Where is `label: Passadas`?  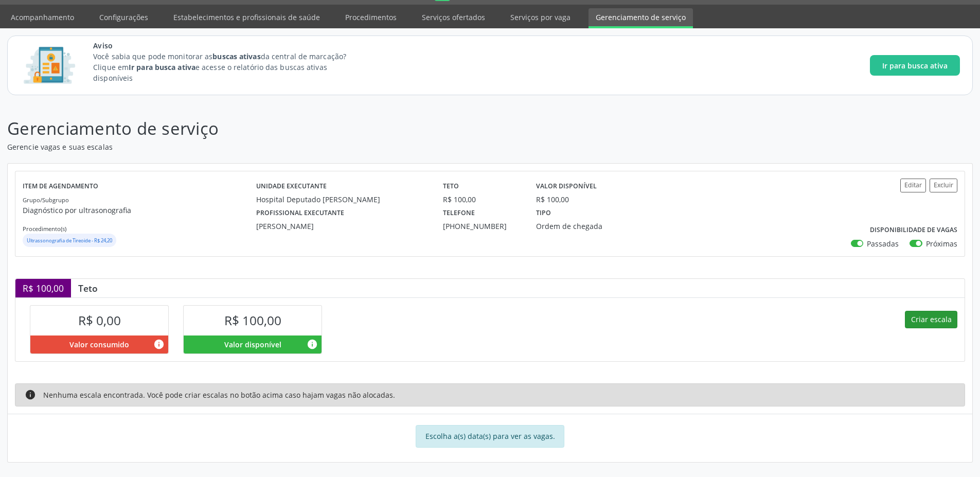
label: Passadas is located at coordinates (883, 243).